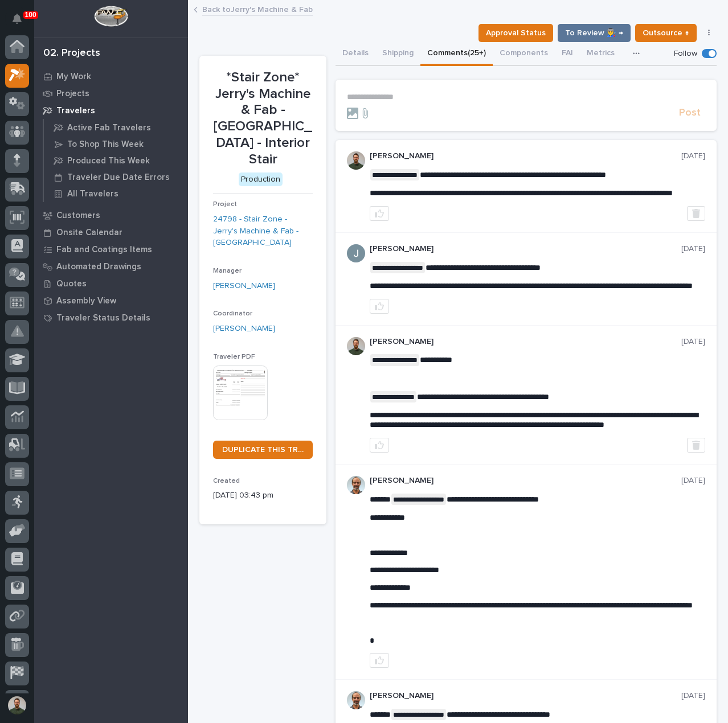  I want to click on a: Onsite Calendar, so click(111, 232).